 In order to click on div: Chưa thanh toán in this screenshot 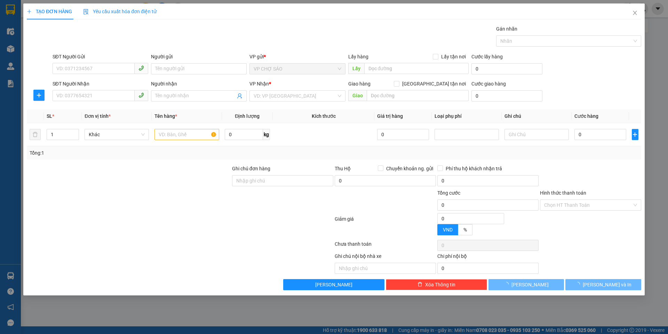, I will do `click(385, 246)`.